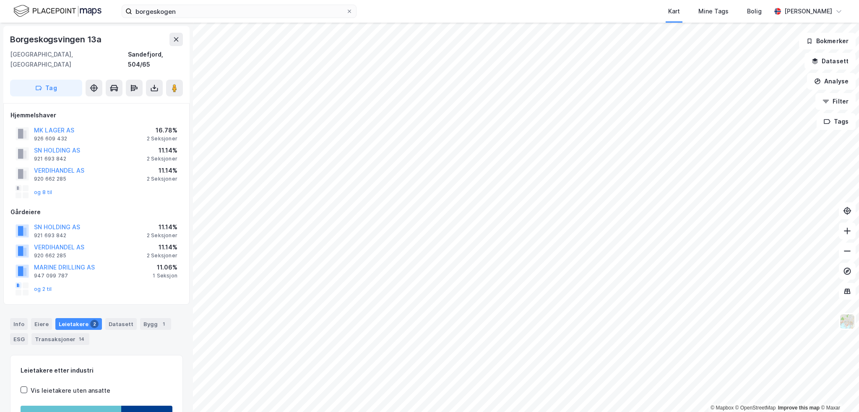  Describe the element at coordinates (42, 324) in the screenshot. I see `div: Eiere` at that location.